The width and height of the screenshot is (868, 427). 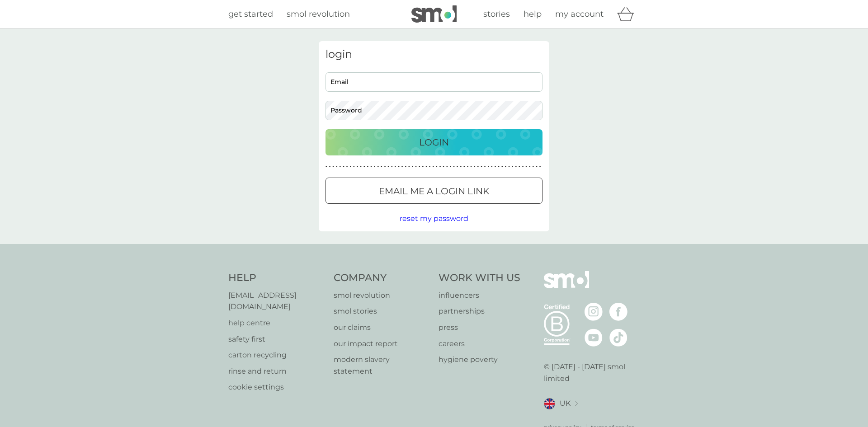 I want to click on a: smol stories, so click(x=381, y=312).